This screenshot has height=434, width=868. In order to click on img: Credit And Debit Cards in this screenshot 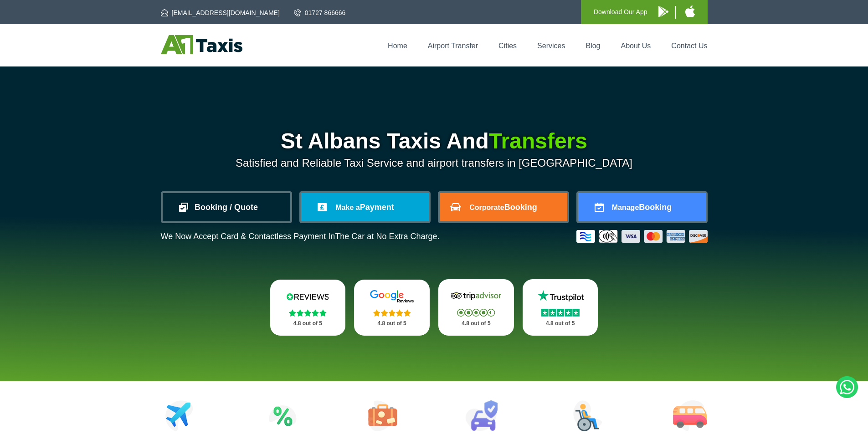, I will do `click(642, 236)`.